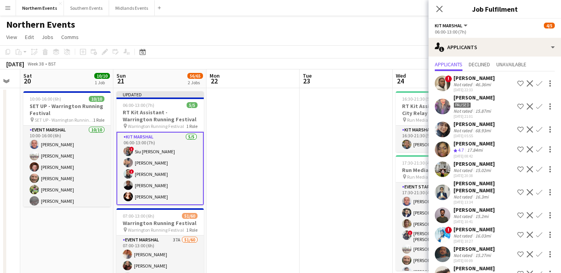 The height and width of the screenshot is (273, 561). I want to click on span: 17:30-21:30 (4h), so click(418, 162).